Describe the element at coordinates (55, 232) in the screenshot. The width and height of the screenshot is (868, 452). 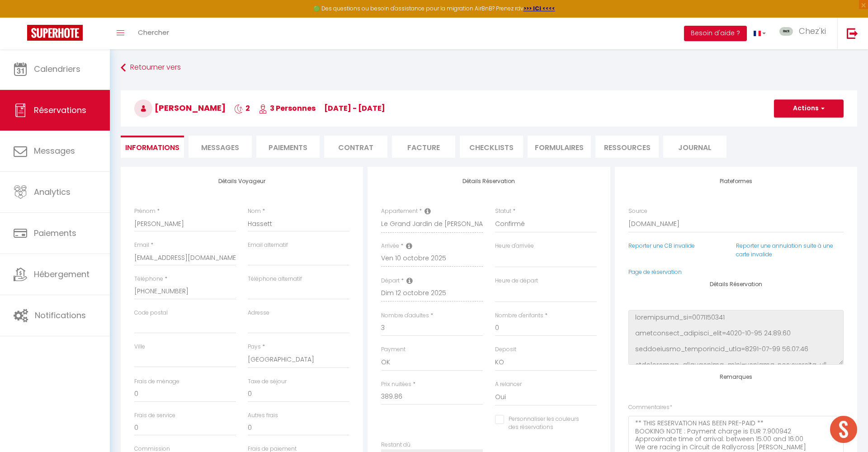
I see `span: Paiements` at that location.